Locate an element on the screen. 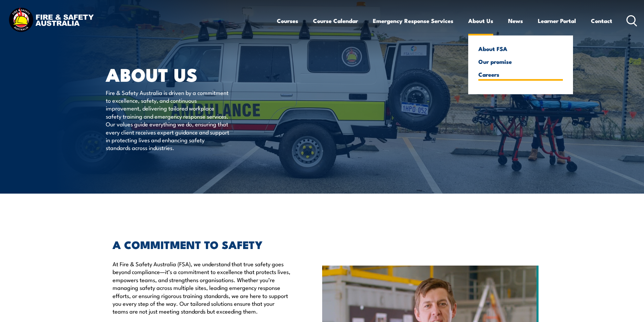 The image size is (644, 322). p: At Fire & Safety Australia (FSA), we understand that true safety goes beyond compliance—it’s a co... is located at coordinates (202, 288).